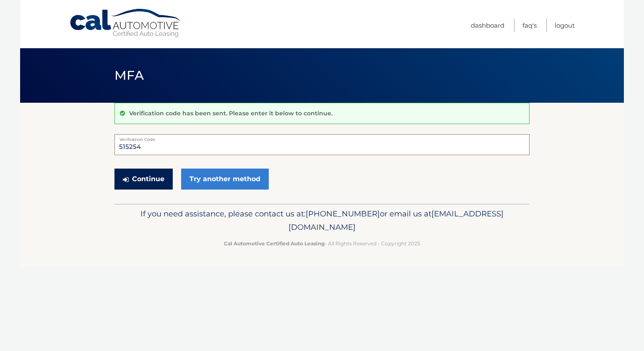 The width and height of the screenshot is (644, 351). I want to click on a: Dashboard, so click(488, 25).